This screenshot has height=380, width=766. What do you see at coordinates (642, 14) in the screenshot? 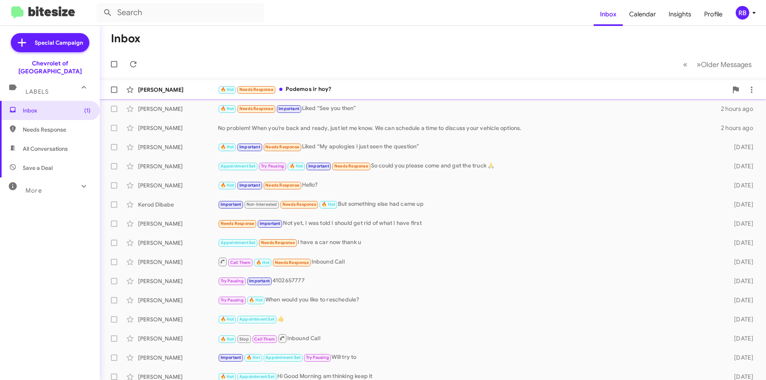
I see `span: Calendar` at bounding box center [642, 14].